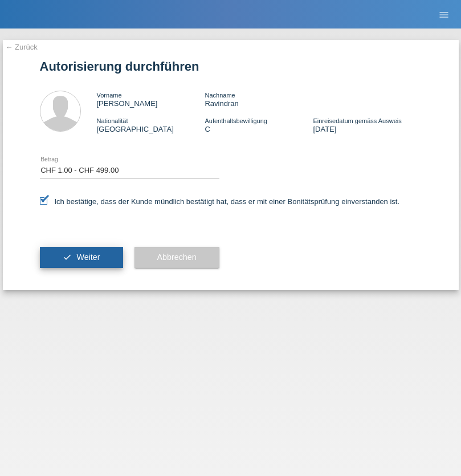 This screenshot has width=461, height=476. What do you see at coordinates (88, 257) in the screenshot?
I see `span: Weiter` at bounding box center [88, 257].